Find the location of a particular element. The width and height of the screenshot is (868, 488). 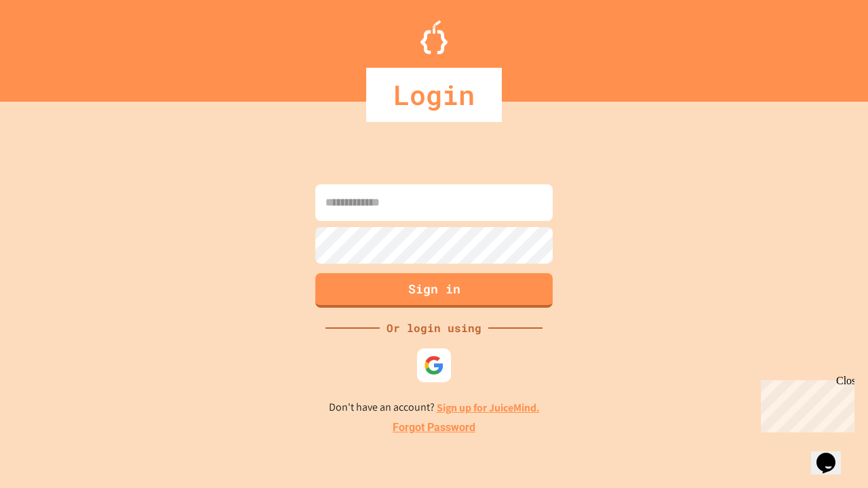

button: Sign in is located at coordinates (434, 290).